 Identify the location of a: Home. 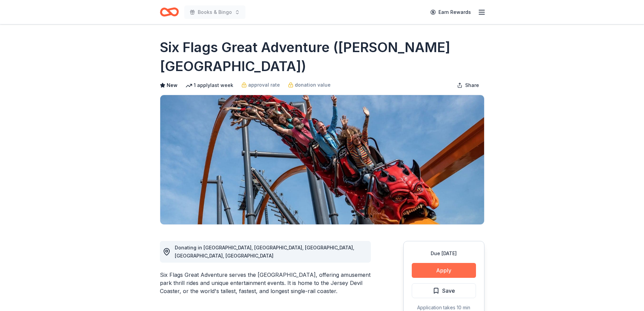
(169, 12).